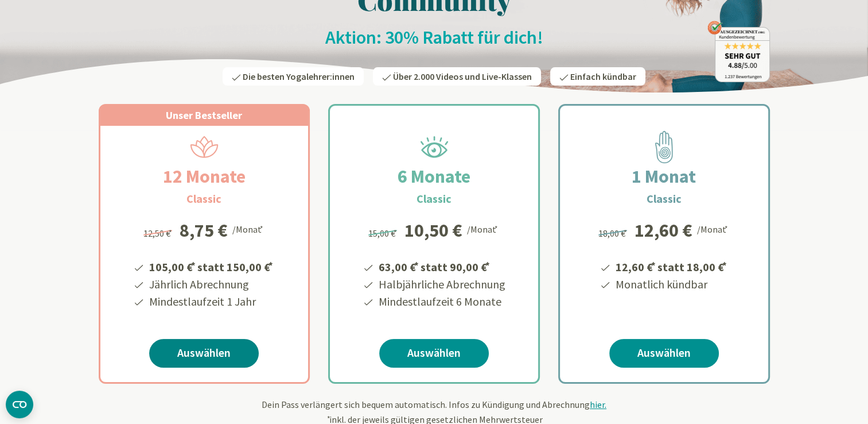 This screenshot has width=868, height=424. Describe the element at coordinates (463, 76) in the screenshot. I see `span: Über 2.000 Videos und Live-Klassen` at that location.